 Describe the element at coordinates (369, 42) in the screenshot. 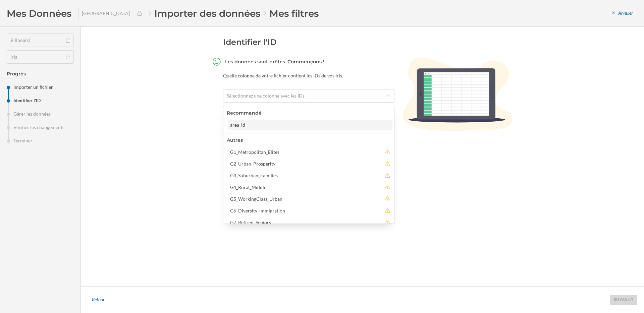

I see `h2: Identifier l'ID` at that location.